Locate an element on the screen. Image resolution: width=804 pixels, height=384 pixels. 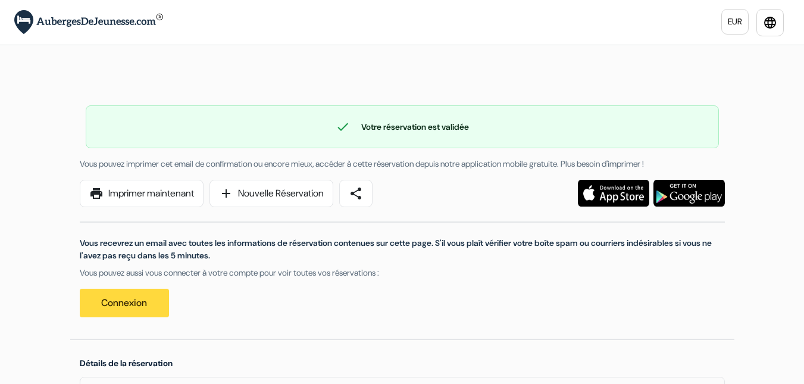
span: check is located at coordinates (343, 127).